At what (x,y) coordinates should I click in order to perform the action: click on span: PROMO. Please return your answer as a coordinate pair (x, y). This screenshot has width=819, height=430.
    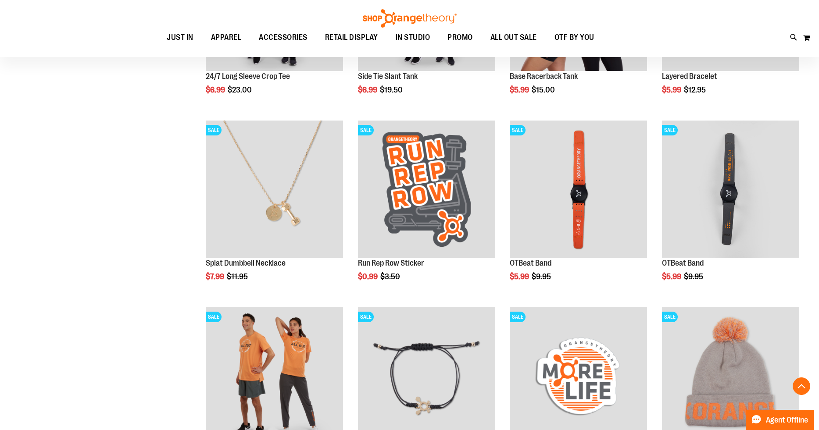
    Looking at the image, I should click on (460, 37).